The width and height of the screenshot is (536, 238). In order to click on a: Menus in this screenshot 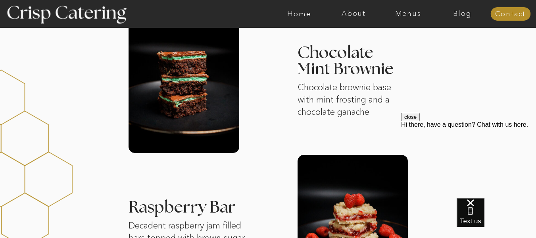, I will do `click(408, 14)`.